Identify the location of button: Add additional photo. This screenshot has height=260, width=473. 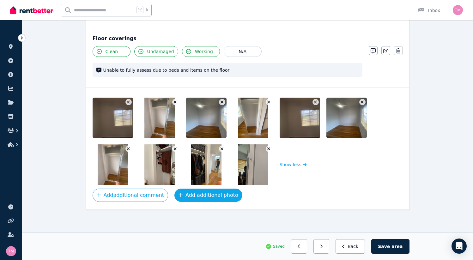
(208, 195).